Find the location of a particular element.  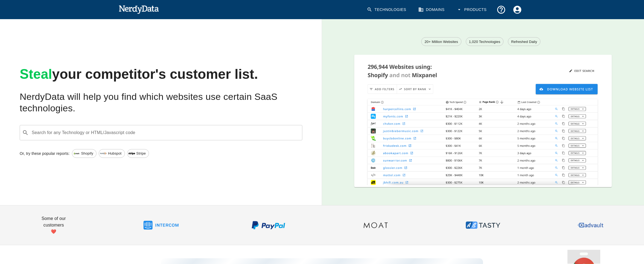

h1: your competitor's customer list. is located at coordinates (161, 74).